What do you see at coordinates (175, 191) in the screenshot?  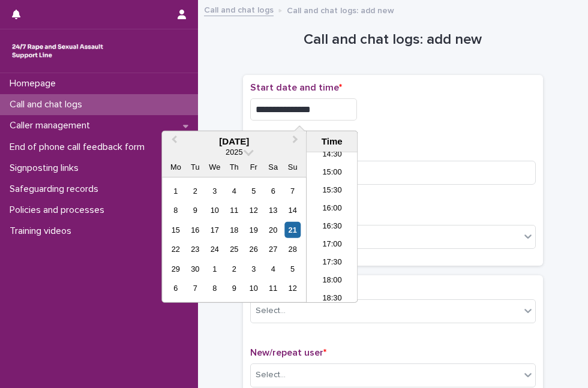 I see `div: Choose Monday, 1 September 2025` at bounding box center [175, 191].